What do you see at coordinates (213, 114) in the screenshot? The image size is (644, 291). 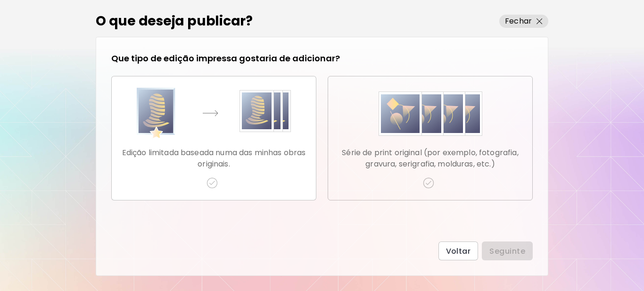 I see `img: Original Artwork` at bounding box center [213, 114].